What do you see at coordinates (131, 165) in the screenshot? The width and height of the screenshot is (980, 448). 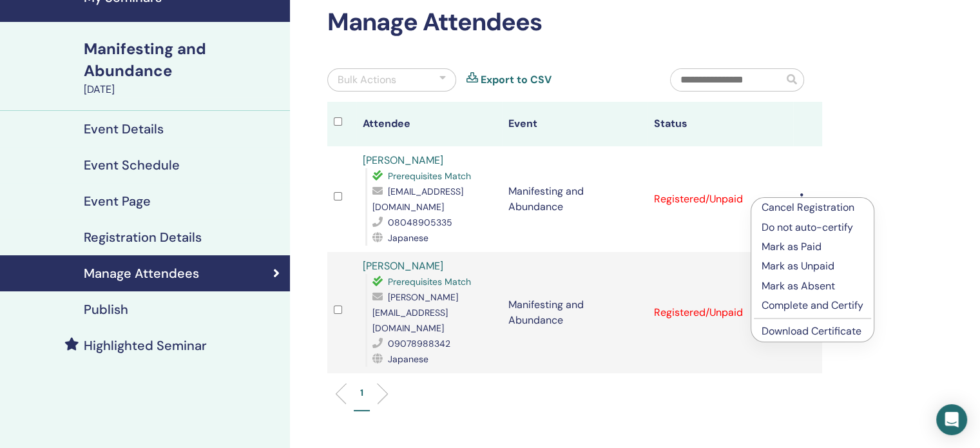 I see `h4: Event Schedule` at bounding box center [131, 165].